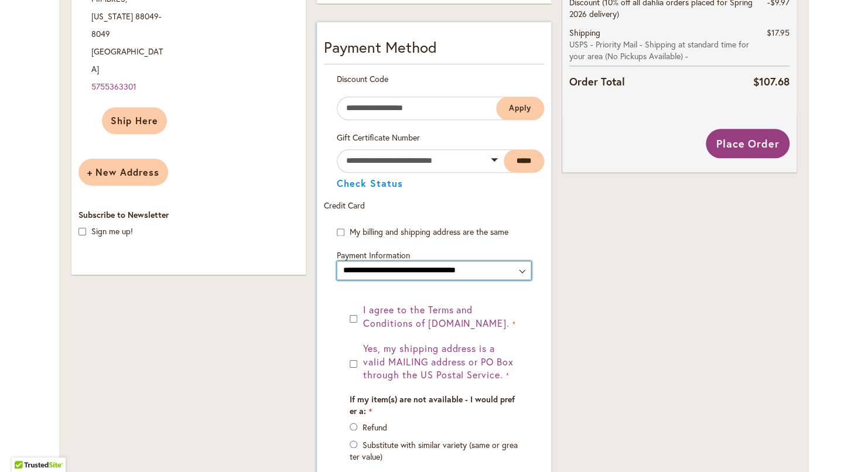 Image resolution: width=868 pixels, height=472 pixels. What do you see at coordinates (112, 231) in the screenshot?
I see `label: Sign me up!` at bounding box center [112, 231].